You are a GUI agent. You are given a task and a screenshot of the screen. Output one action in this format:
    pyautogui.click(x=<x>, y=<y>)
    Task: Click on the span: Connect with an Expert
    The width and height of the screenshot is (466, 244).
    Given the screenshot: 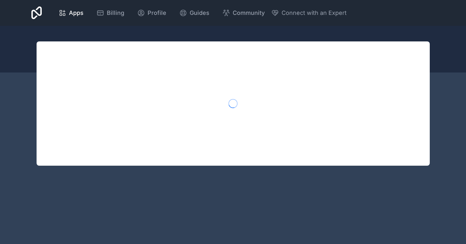 What is the action you would take?
    pyautogui.click(x=314, y=13)
    